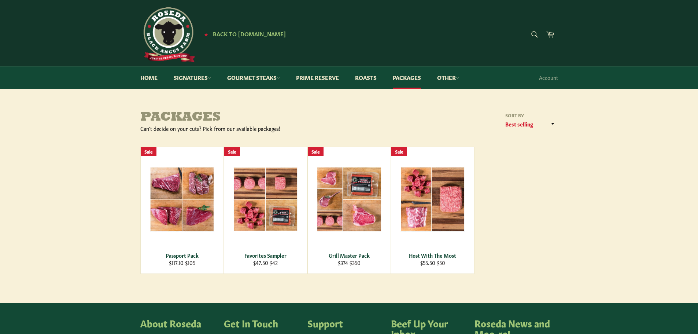 The image size is (698, 334). I want to click on div: $50, so click(432, 262).